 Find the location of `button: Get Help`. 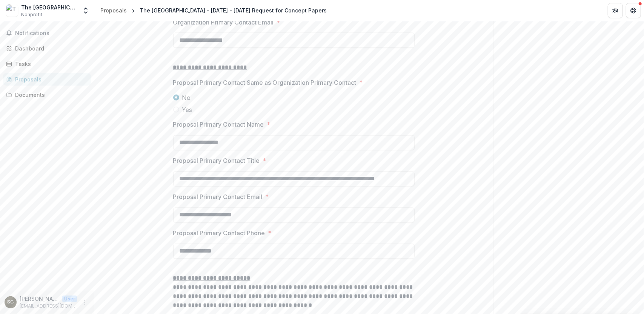

button: Get Help is located at coordinates (633, 11).